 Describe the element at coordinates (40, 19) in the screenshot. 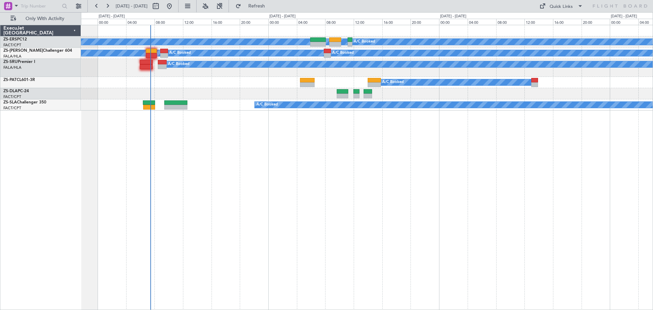

I see `button: Only With Activity` at that location.